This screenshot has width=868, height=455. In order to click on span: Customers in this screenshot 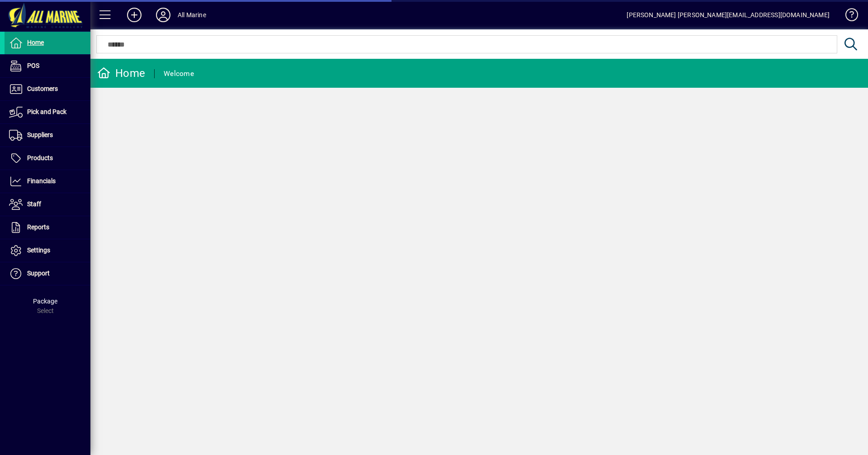, I will do `click(43, 88)`.